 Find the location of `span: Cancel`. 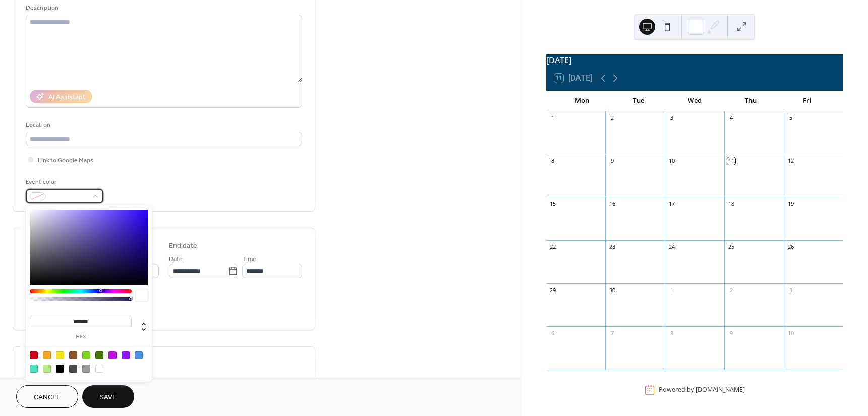

span: Cancel is located at coordinates (47, 398).